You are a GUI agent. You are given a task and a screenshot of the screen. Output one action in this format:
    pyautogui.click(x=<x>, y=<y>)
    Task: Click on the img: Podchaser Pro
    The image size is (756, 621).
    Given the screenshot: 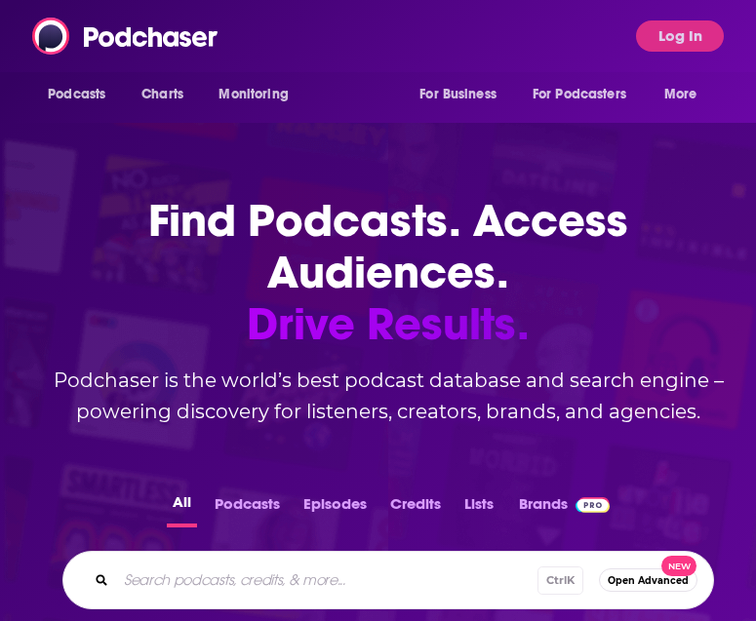 What is the action you would take?
    pyautogui.click(x=592, y=505)
    